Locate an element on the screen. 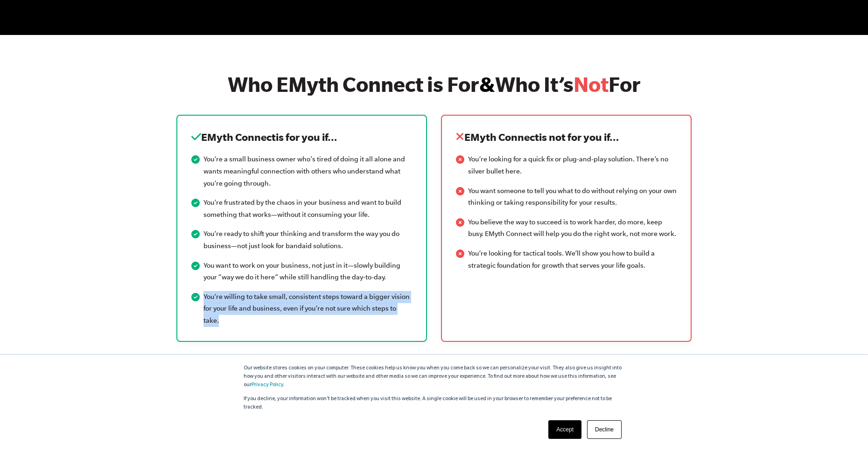 The width and height of the screenshot is (868, 451). a: Accept is located at coordinates (565, 430).